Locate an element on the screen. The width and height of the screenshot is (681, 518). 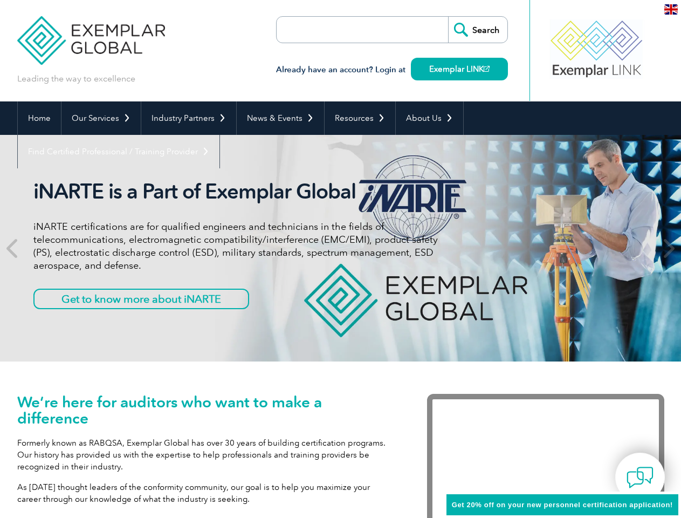
img: contact-chat.png is located at coordinates (640, 478).